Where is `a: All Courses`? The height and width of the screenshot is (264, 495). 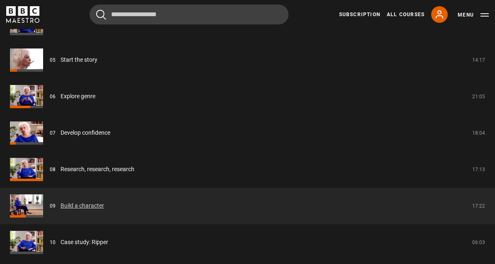 a: All Courses is located at coordinates (405, 15).